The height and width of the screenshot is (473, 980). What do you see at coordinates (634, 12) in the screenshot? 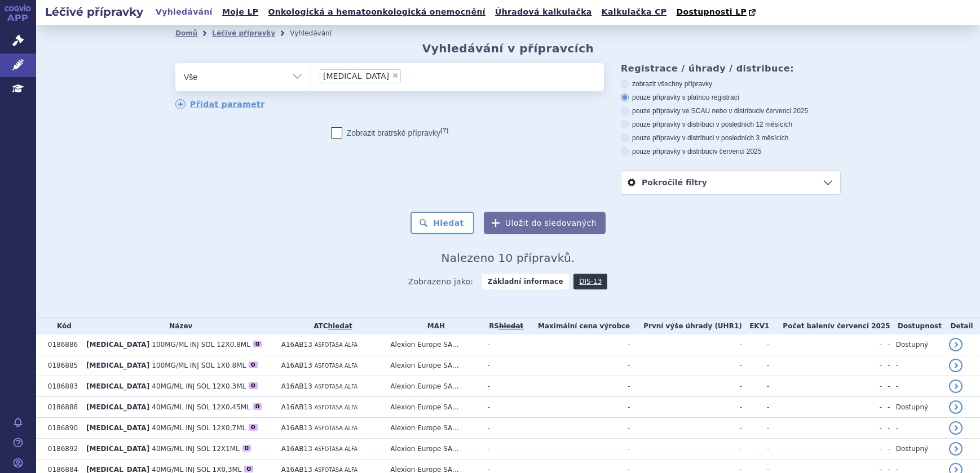
I see `a: Kalkulačka CP` at bounding box center [634, 12].